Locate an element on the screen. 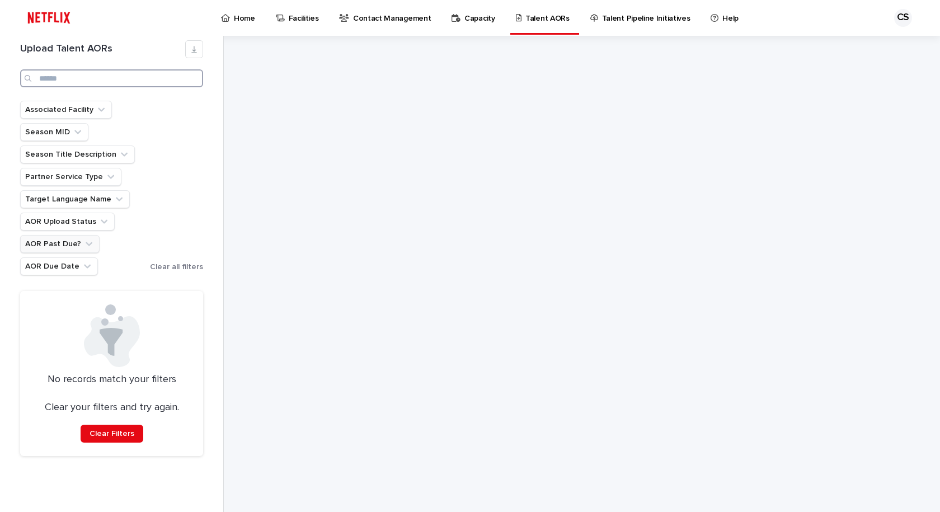 The height and width of the screenshot is (512, 940). p: Clear your filters and try again. is located at coordinates (112, 408).